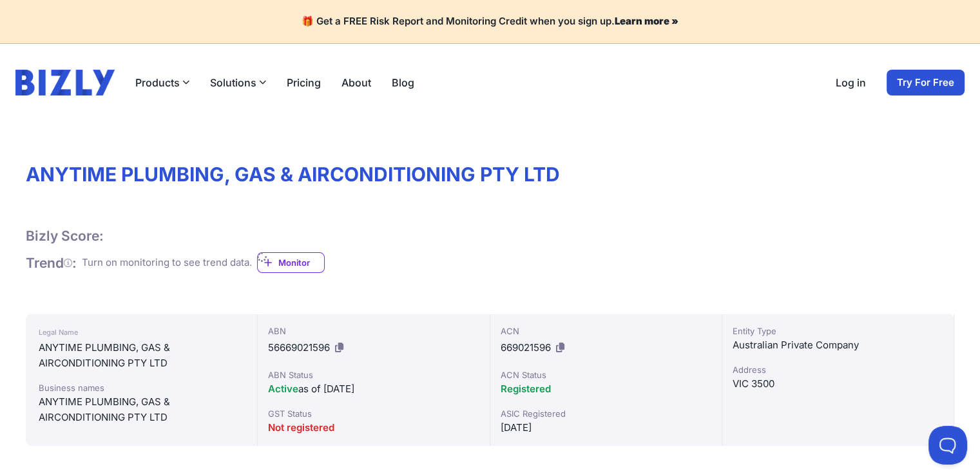  I want to click on h1: Trend :, so click(51, 263).